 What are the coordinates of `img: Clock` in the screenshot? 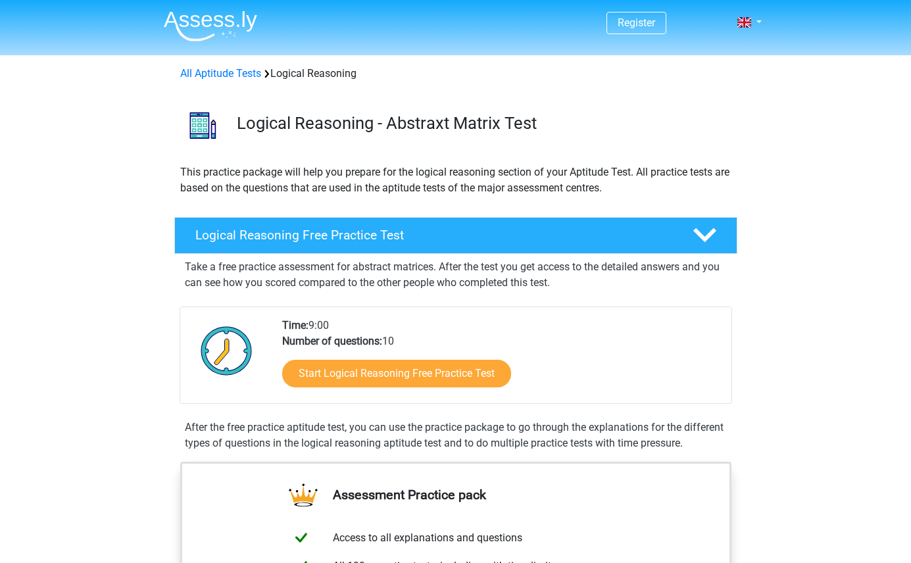 It's located at (226, 351).